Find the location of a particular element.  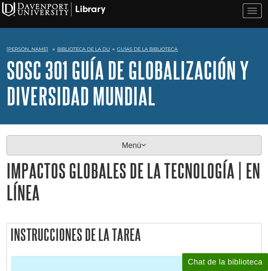

a: SOSC 301 Guía de globalización y diversidad mundial is located at coordinates (128, 83).